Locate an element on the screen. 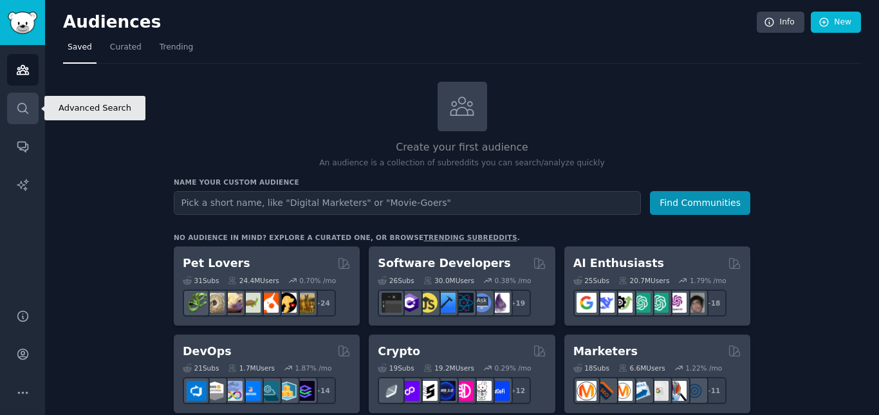  img: dogbreed is located at coordinates (304, 302).